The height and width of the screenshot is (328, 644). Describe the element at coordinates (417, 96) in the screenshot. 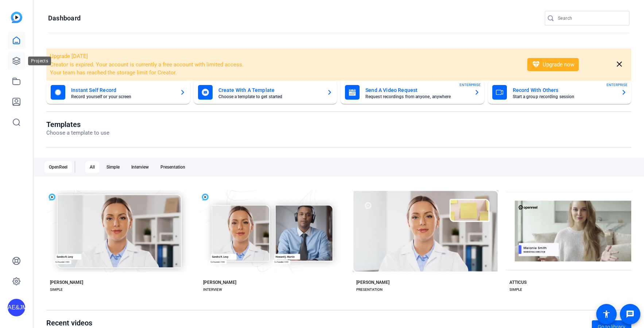

I see `mat-card-subtitle: Request recordings from anyone, anywhere` at that location.